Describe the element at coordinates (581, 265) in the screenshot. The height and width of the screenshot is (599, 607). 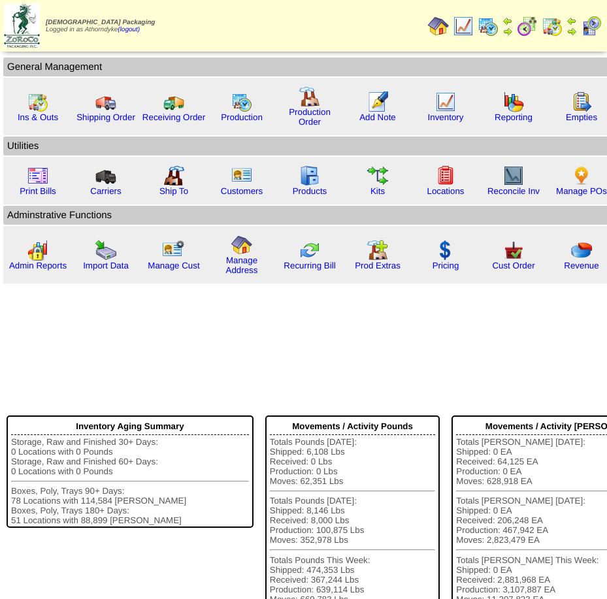
I see `a: Revenue` at that location.